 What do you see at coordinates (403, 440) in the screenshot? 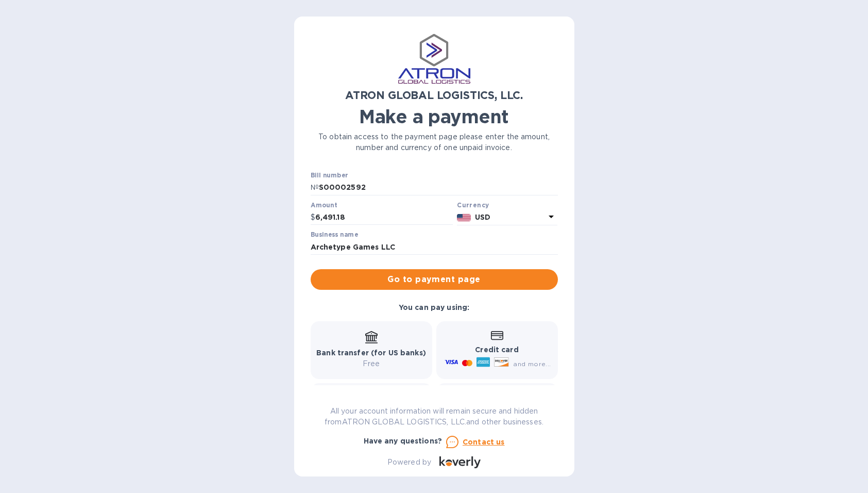
I see `b: Have any questions?` at bounding box center [403, 440].